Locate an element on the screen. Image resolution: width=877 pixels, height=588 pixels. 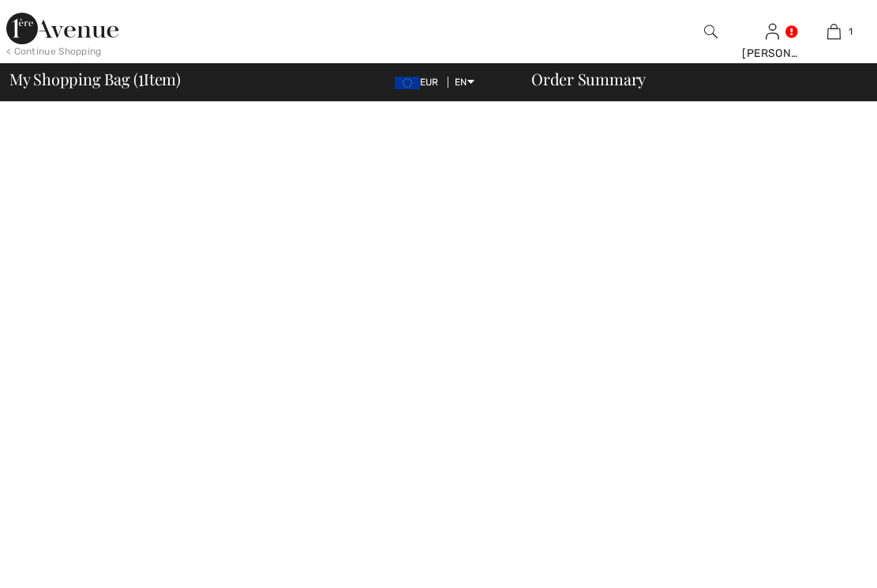
img: 1ère Avenue is located at coordinates (62, 29).